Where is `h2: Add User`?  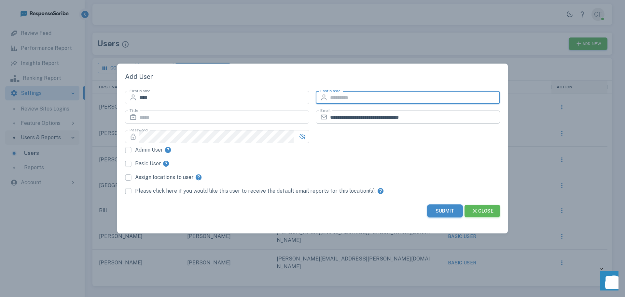
h2: Add User is located at coordinates (312, 73).